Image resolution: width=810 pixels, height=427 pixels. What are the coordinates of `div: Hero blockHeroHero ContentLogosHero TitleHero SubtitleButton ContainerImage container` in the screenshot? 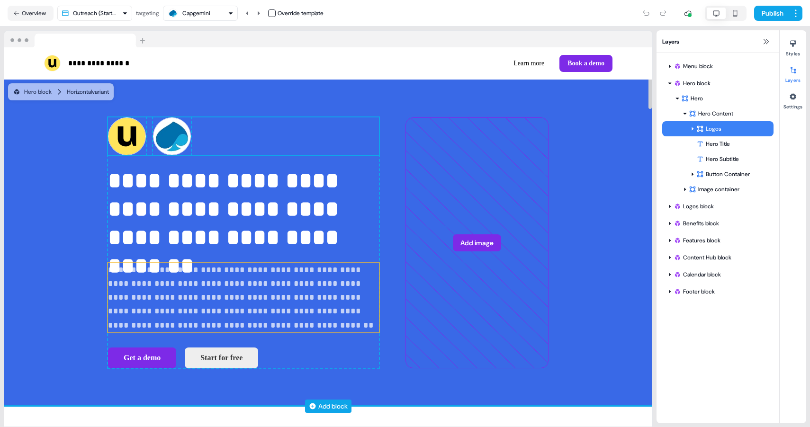 It's located at (718, 136).